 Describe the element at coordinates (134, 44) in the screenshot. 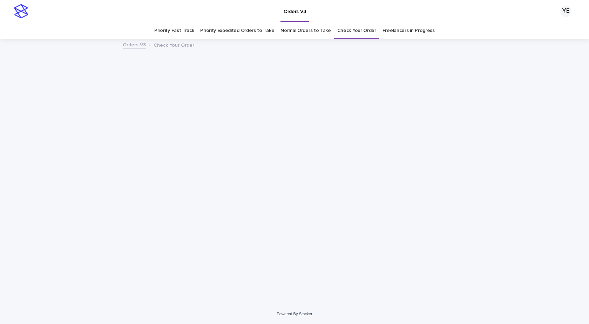

I see `a: Orders V3` at that location.